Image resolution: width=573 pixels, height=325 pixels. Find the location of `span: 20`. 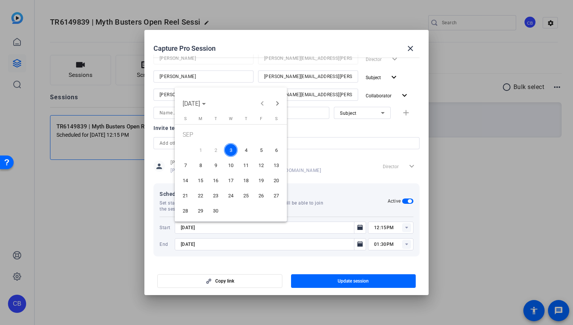

span: 20 is located at coordinates (276, 180).